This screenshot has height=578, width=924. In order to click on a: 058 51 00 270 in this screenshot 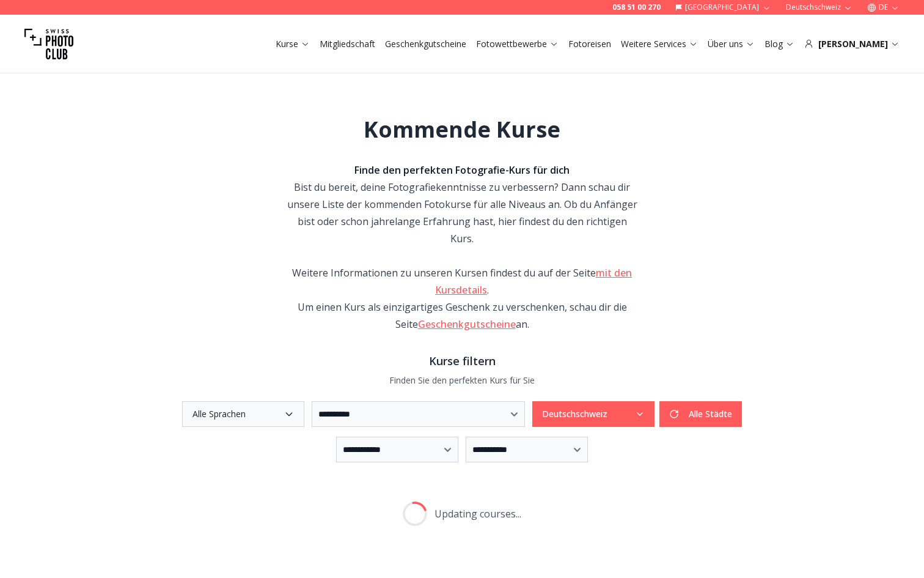, I will do `click(636, 7)`.